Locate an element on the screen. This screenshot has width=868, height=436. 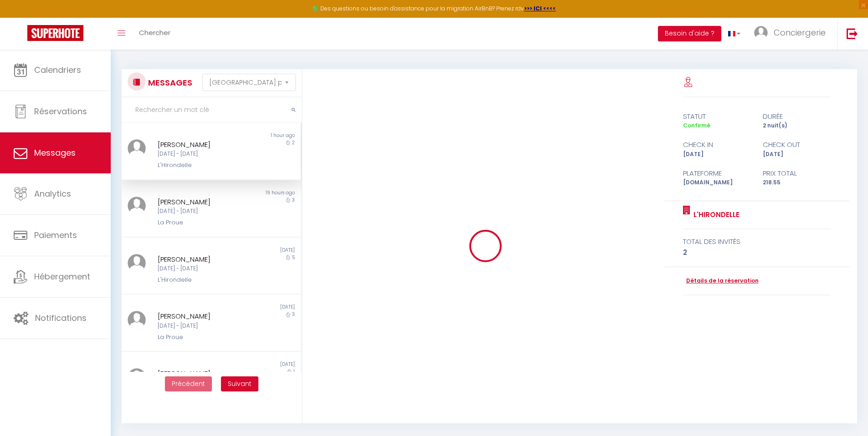
span: 2 is located at coordinates (293, 142).